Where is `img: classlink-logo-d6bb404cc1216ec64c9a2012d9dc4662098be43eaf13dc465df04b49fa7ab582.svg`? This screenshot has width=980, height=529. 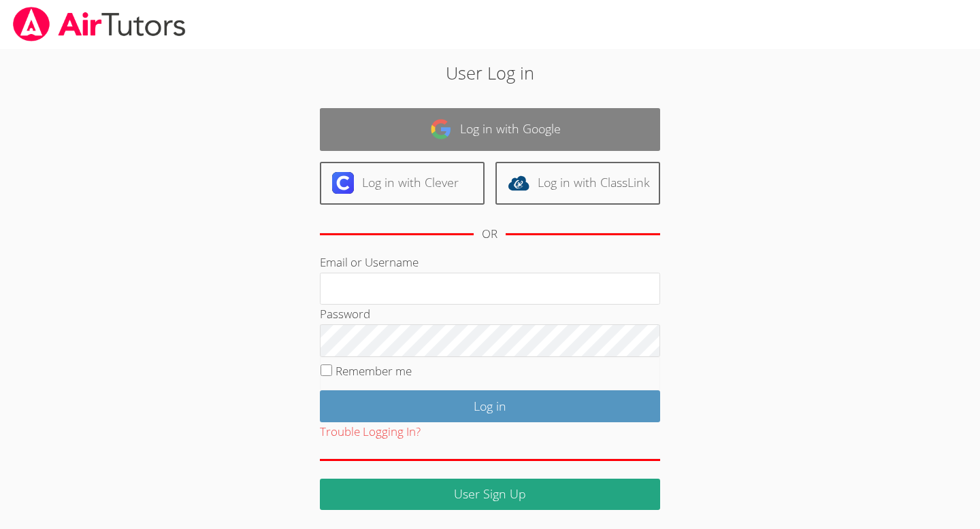 img: classlink-logo-d6bb404cc1216ec64c9a2012d9dc4662098be43eaf13dc465df04b49fa7ab582.svg is located at coordinates (519, 183).